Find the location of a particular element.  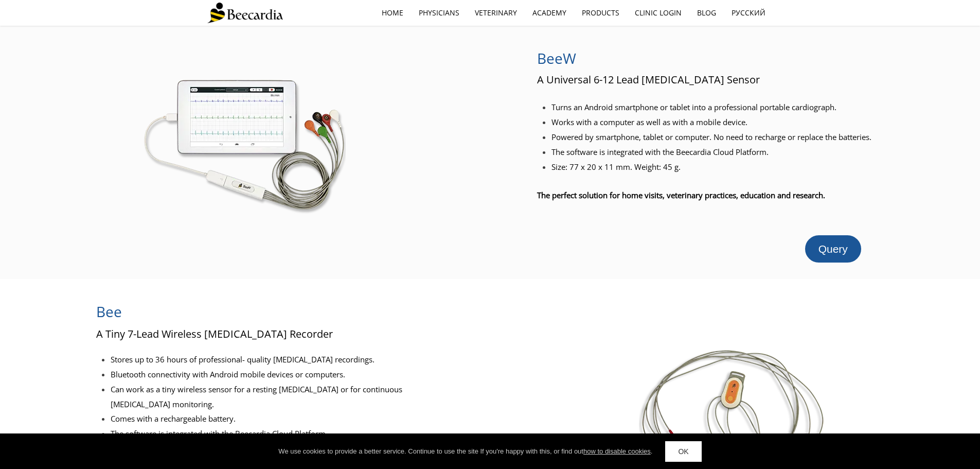

a: Query is located at coordinates (833, 249).